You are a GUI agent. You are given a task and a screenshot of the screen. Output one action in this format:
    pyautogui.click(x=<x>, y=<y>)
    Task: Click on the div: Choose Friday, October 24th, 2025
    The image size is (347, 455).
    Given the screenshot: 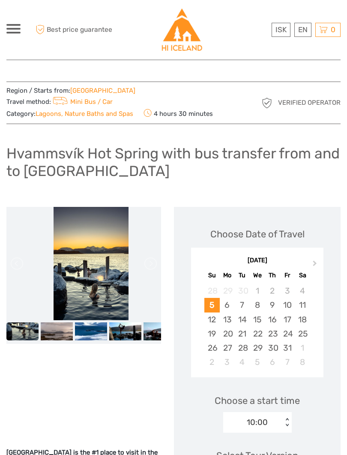 What is the action you would take?
    pyautogui.click(x=287, y=333)
    